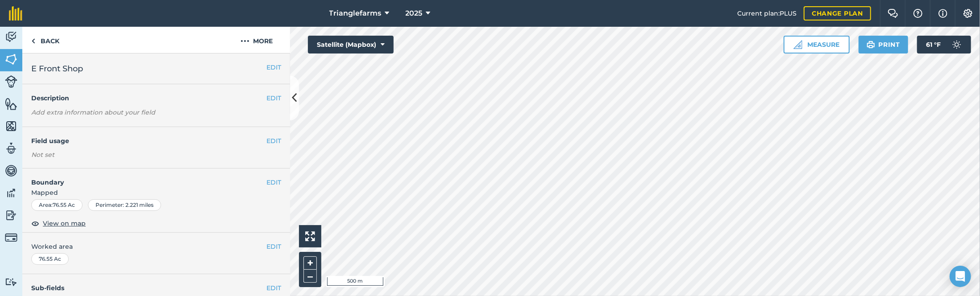  Describe the element at coordinates (148, 141) in the screenshot. I see `h4: Field usage` at that location.